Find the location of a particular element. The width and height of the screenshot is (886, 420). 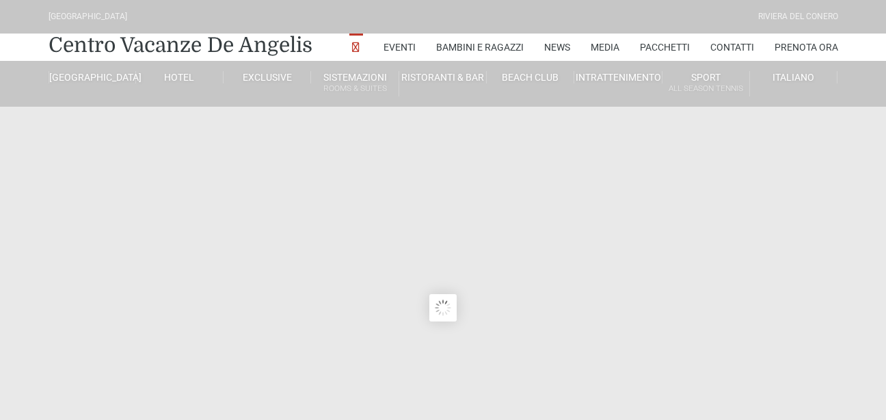

a: Eventi is located at coordinates (399, 47).